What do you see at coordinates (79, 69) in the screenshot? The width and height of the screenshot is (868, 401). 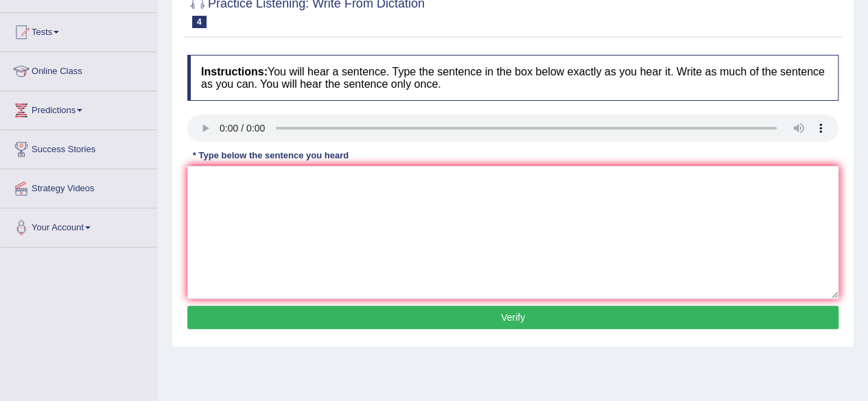 I see `a: Online Class` at bounding box center [79, 69].